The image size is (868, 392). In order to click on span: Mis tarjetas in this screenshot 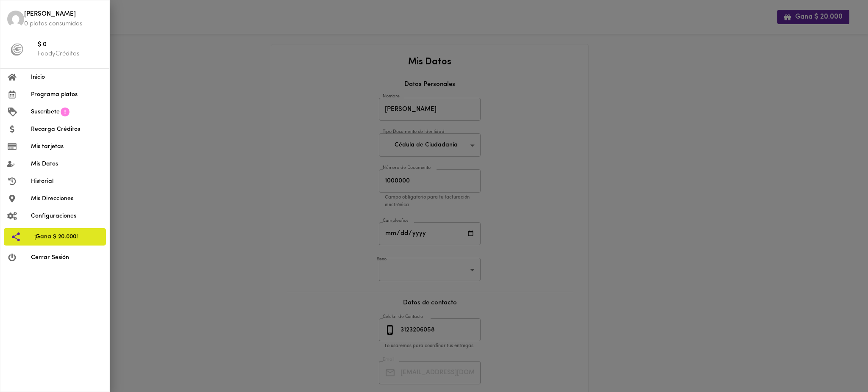, I will do `click(66, 147)`.